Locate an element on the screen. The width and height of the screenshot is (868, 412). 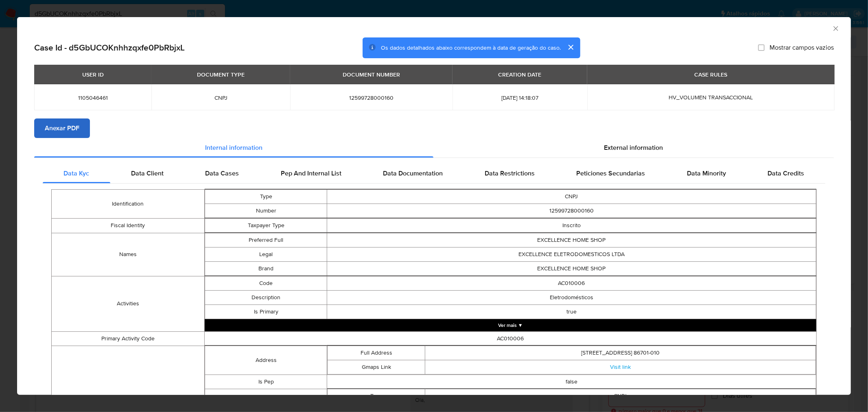
span: Anexar PDF is located at coordinates (62, 128).